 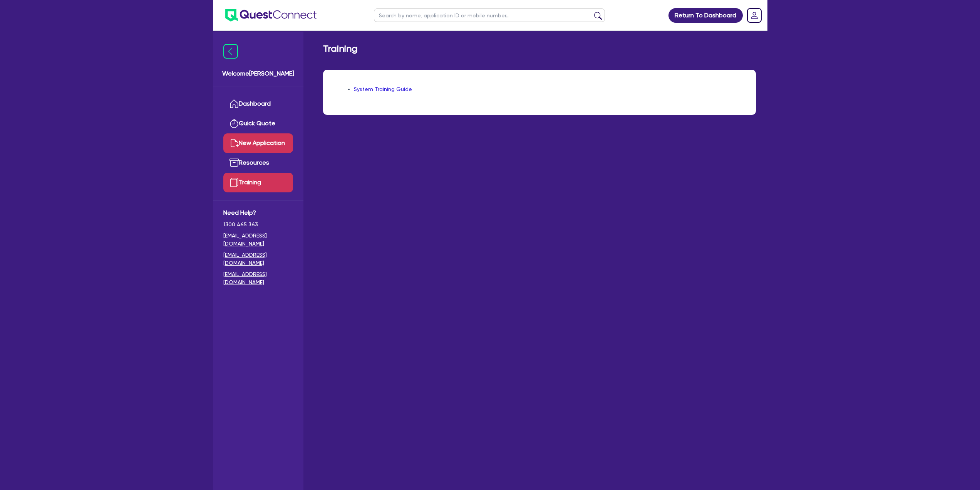 What do you see at coordinates (383, 89) in the screenshot?
I see `a: System Training Guide` at bounding box center [383, 89].